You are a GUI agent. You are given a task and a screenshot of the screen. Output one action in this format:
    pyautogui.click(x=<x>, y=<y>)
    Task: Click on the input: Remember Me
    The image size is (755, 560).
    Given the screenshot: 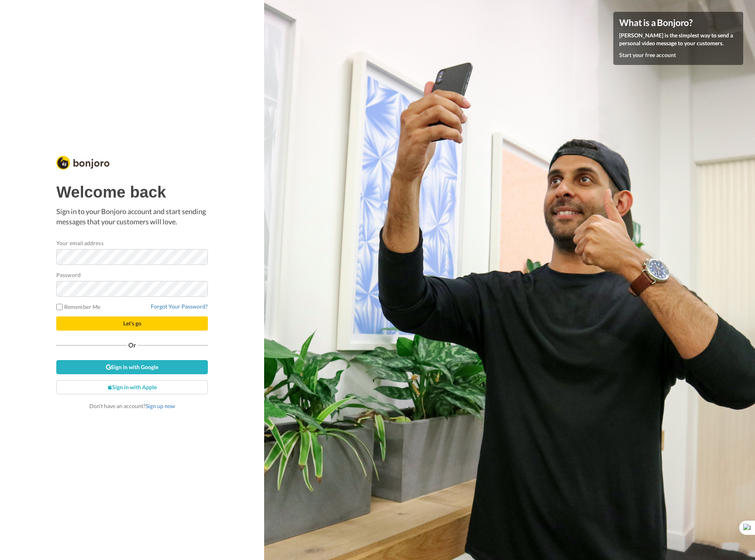 What is the action you would take?
    pyautogui.click(x=59, y=307)
    